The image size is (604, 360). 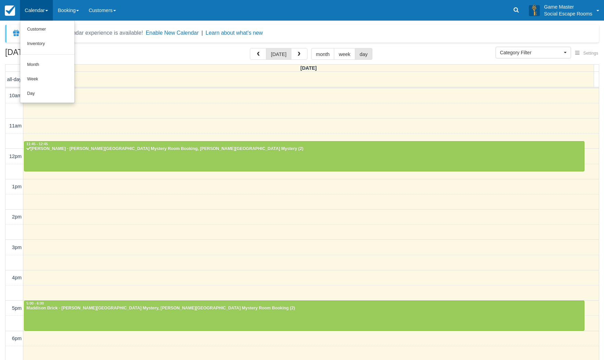 I want to click on span: 12pm, so click(x=15, y=156).